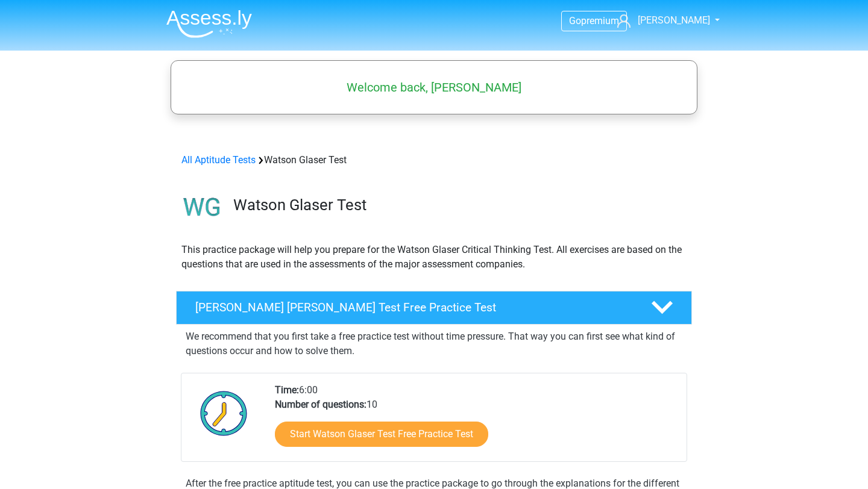 The width and height of the screenshot is (868, 489). Describe the element at coordinates (224, 413) in the screenshot. I see `img: Clock` at that location.